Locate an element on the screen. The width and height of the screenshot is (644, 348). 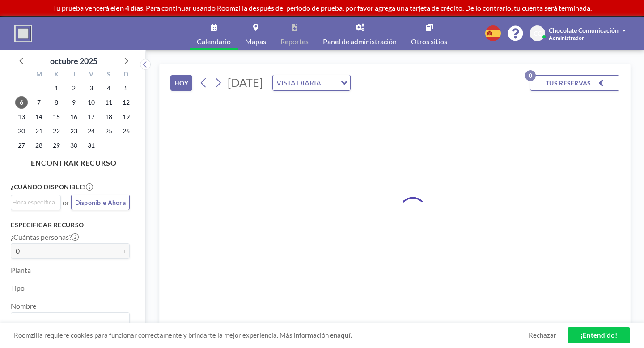
h3: Especificar recurso is located at coordinates (70, 225).